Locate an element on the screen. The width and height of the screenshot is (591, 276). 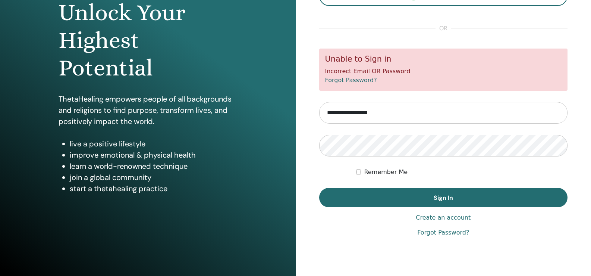
li: live a positive lifestyle is located at coordinates (153, 144).